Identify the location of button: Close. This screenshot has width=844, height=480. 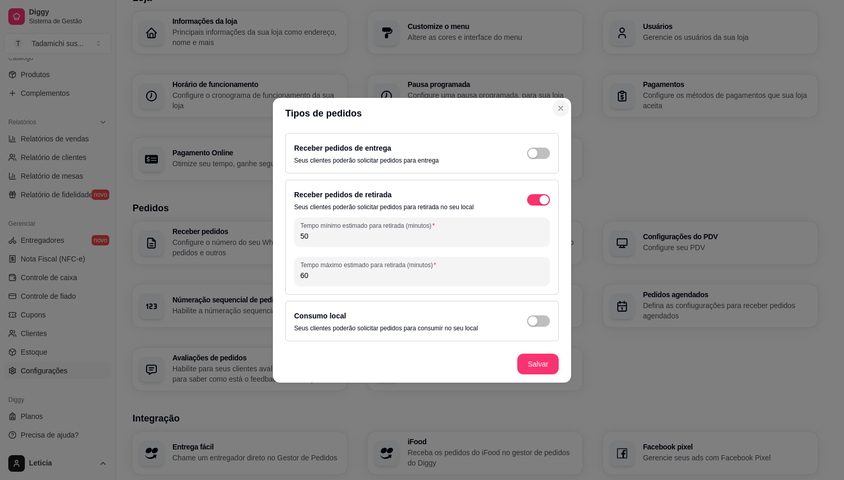
(560, 108).